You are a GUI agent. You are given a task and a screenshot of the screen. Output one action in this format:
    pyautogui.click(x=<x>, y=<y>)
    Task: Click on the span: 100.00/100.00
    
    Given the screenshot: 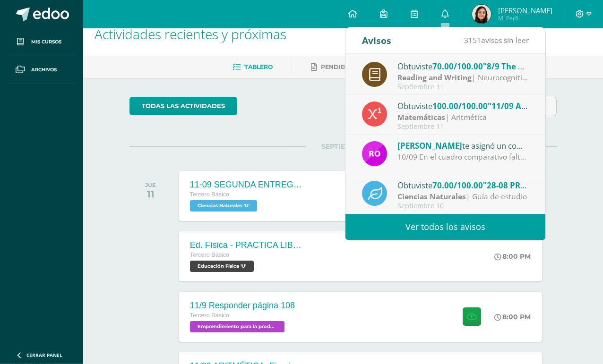 What is the action you would take?
    pyautogui.click(x=460, y=106)
    